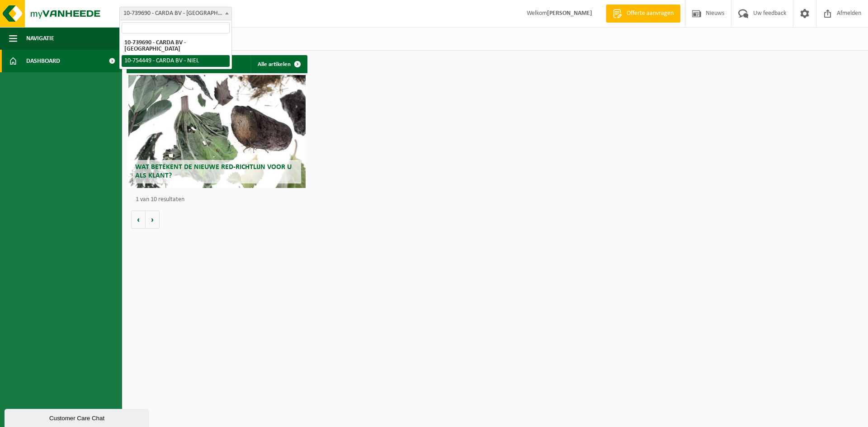 This screenshot has height=427, width=868. Describe the element at coordinates (139, 219) in the screenshot. I see `button: Vorige` at that location.